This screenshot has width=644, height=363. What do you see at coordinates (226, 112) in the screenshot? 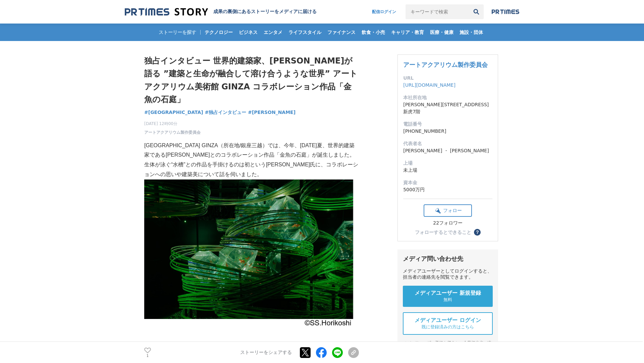
I see `a: #独占インタビュー` at bounding box center [226, 112].